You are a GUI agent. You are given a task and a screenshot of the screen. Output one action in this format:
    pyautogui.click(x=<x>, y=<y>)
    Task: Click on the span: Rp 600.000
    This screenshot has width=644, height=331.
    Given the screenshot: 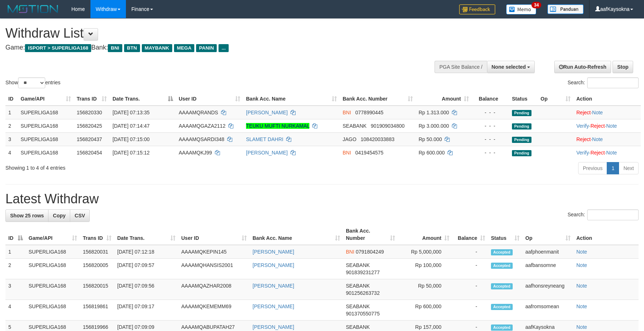 What is the action you would take?
    pyautogui.click(x=432, y=153)
    